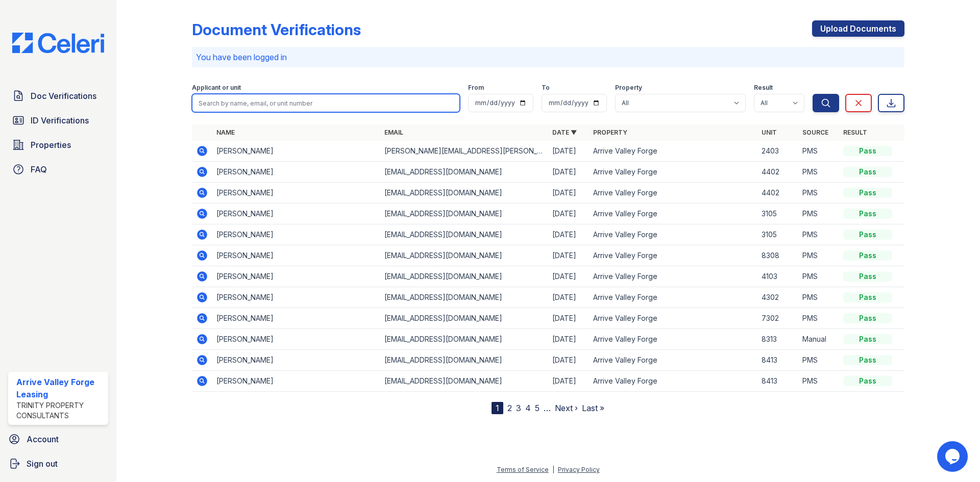 This screenshot has height=482, width=980. I want to click on a: 2, so click(510, 408).